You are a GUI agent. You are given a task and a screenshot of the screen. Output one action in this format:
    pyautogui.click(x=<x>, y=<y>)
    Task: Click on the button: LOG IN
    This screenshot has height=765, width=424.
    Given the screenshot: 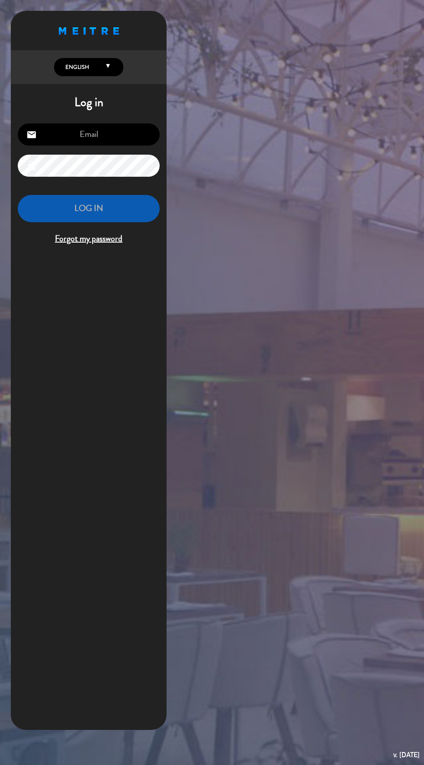 What is the action you would take?
    pyautogui.click(x=89, y=208)
    